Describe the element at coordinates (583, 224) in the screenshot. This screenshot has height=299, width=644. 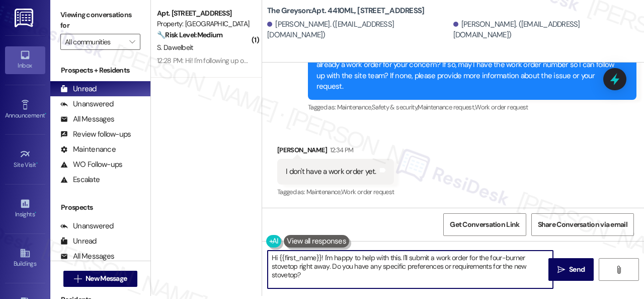
I see `span: Share Conversation via email` at that location.